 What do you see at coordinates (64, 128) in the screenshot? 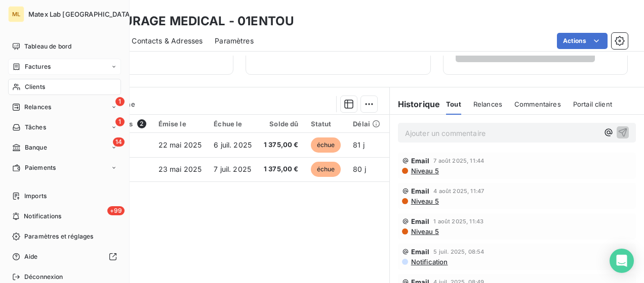
I see `a: 1Tâches` at bounding box center [64, 128].